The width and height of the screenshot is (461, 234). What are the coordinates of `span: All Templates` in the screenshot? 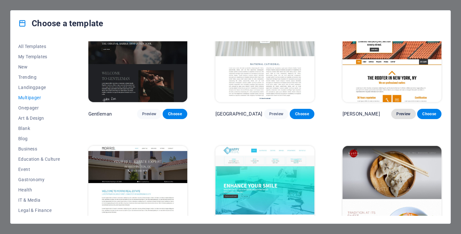 It's located at (39, 46).